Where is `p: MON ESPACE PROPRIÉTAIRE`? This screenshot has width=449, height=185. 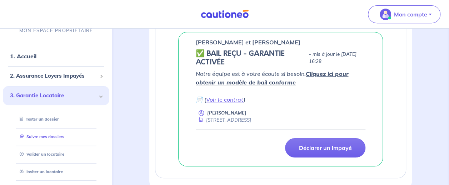 p: MON ESPACE PROPRIÉTAIRE is located at coordinates (56, 30).